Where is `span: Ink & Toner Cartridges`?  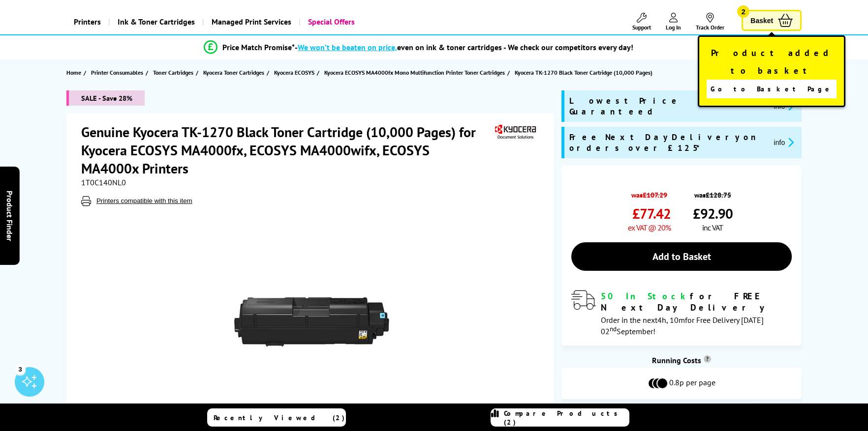 span: Ink & Toner Cartridges is located at coordinates (156, 21).